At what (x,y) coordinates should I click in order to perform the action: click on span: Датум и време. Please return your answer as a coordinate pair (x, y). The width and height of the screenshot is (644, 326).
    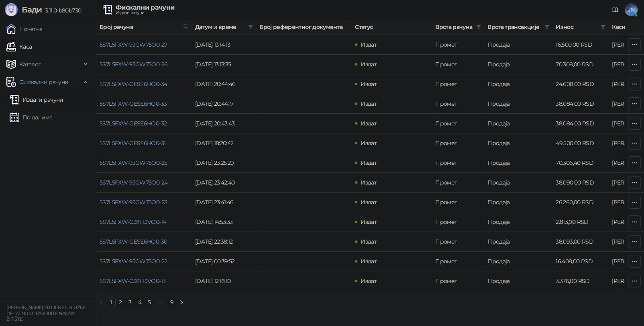
    Looking at the image, I should click on (220, 27).